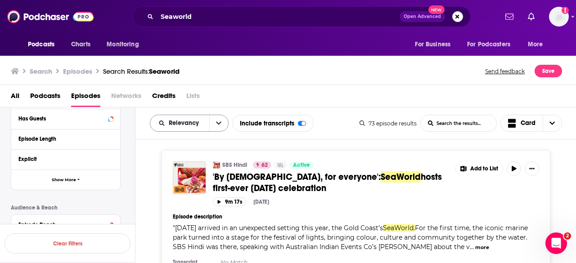  Describe the element at coordinates (189, 178) in the screenshot. I see `img: 'By Indians, for everyone': SeaWorld hosts first-ever Diwali celebration` at that location.